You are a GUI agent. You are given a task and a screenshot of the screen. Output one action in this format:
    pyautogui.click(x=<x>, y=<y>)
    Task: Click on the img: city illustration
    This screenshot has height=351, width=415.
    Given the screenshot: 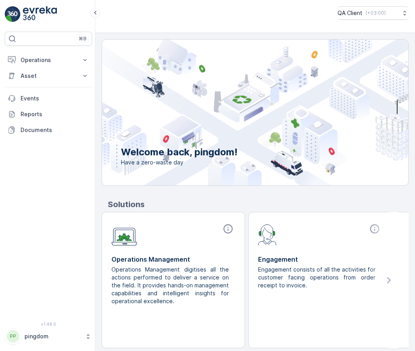 What is the action you would take?
    pyautogui.click(x=237, y=112)
    